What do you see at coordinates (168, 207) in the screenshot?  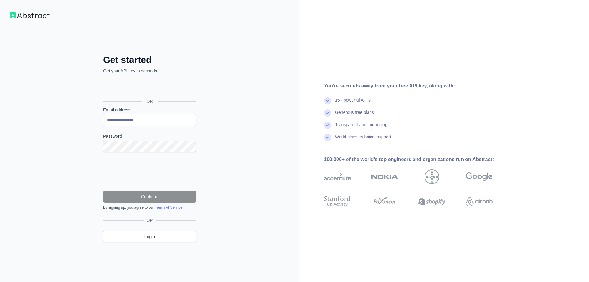 I see `a: Terms of Service` at bounding box center [168, 207].